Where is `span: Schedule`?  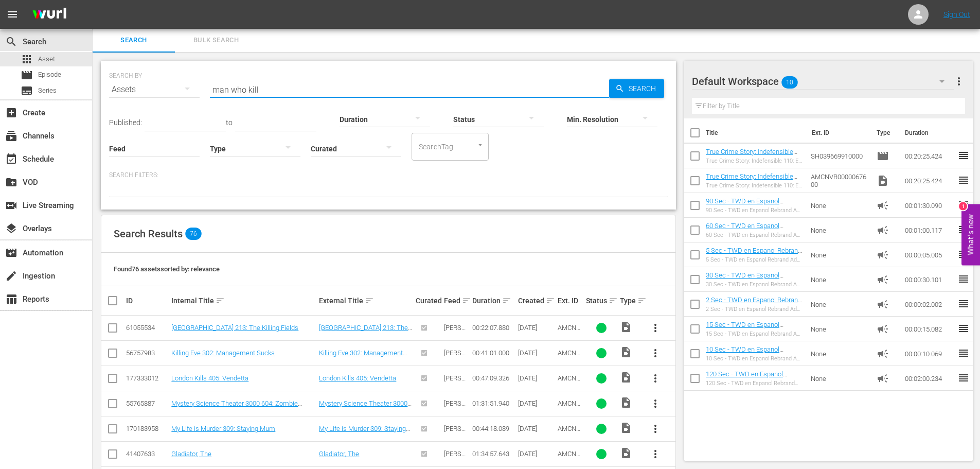
span: Schedule is located at coordinates (11, 159).